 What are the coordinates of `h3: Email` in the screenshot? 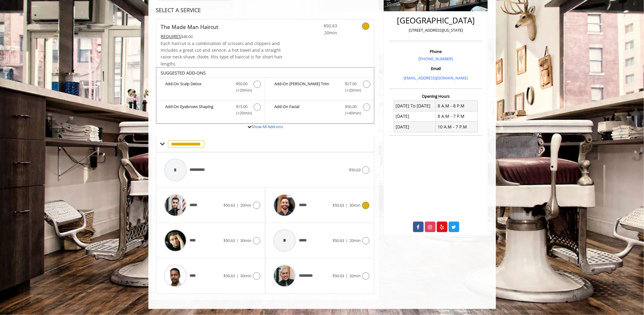 It's located at (436, 69).